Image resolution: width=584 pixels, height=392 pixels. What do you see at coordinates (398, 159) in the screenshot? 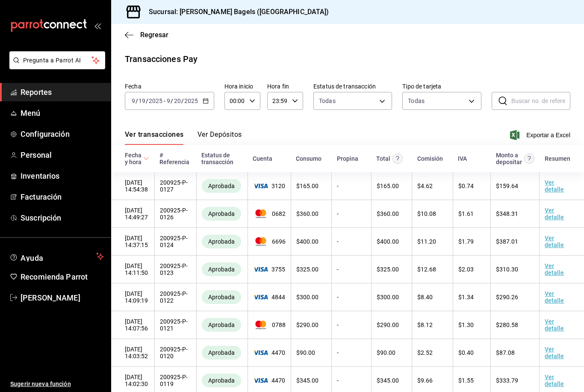
I see `svg: Este monto equivale al total pagado por el comensal antes de aplicar Comisión e IVA.` at bounding box center [398, 159].